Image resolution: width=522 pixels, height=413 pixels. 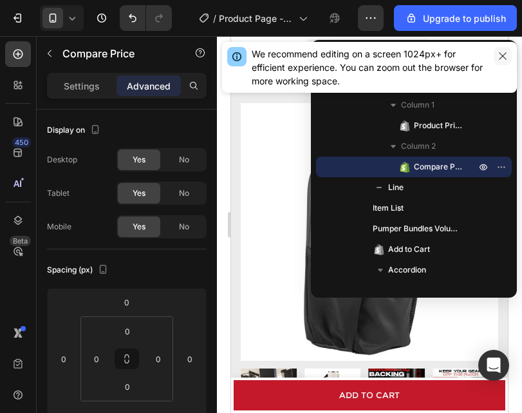 What do you see at coordinates (58, 193) in the screenshot?
I see `div: Tablet` at bounding box center [58, 193].